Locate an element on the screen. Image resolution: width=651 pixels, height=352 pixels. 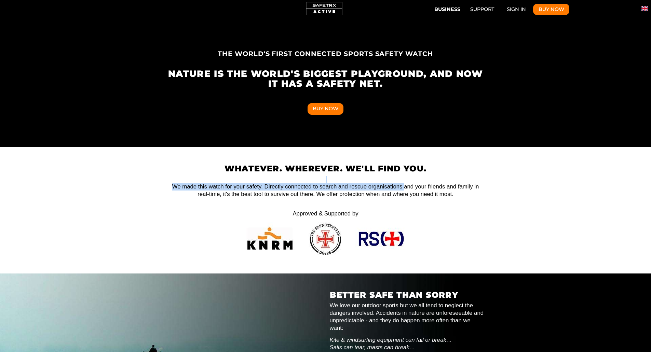
a: Support is located at coordinates (482, 10).